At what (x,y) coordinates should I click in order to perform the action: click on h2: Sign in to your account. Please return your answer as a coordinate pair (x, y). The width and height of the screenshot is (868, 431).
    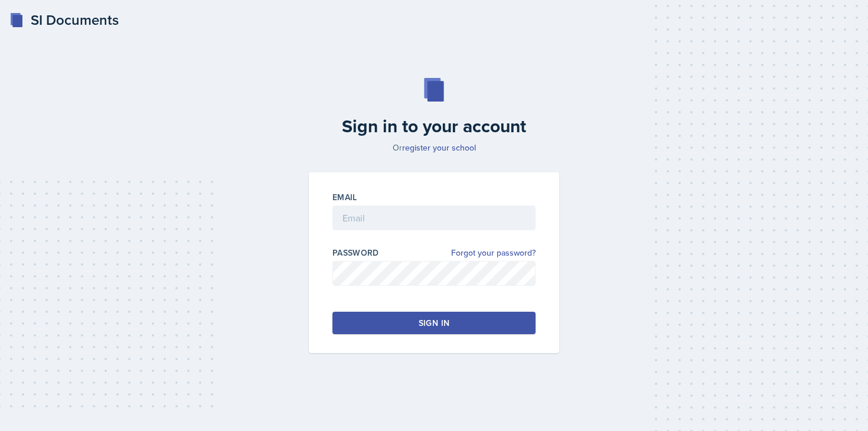
    Looking at the image, I should click on (434, 127).